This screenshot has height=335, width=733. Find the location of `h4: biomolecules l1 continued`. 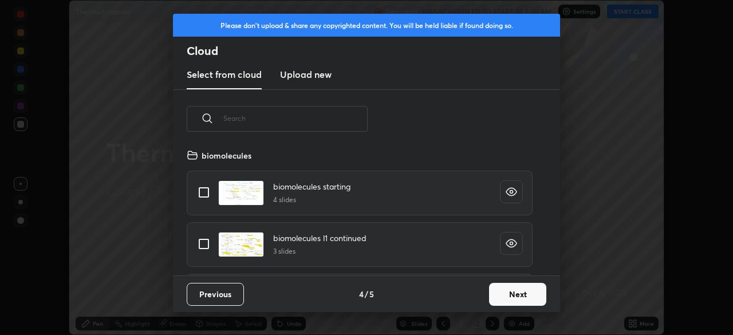

h4: biomolecules l1 continued is located at coordinates (319, 238).